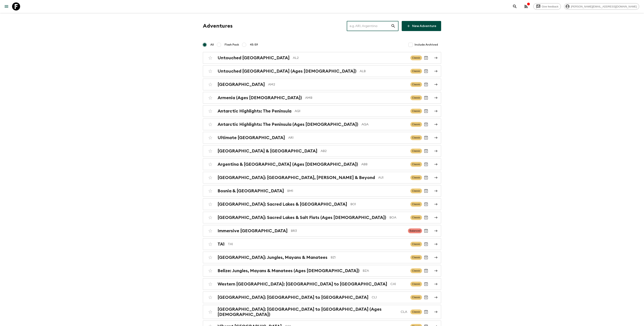 Image resolution: width=644 pixels, height=326 pixels. I want to click on span: All, so click(212, 45).